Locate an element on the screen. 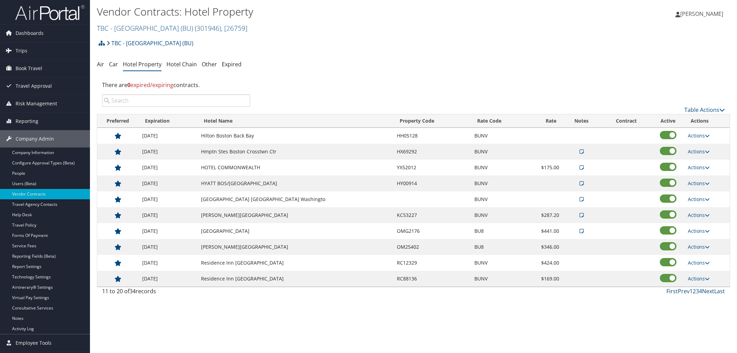 This screenshot has width=737, height=353. td: OM25402 is located at coordinates (432, 247).